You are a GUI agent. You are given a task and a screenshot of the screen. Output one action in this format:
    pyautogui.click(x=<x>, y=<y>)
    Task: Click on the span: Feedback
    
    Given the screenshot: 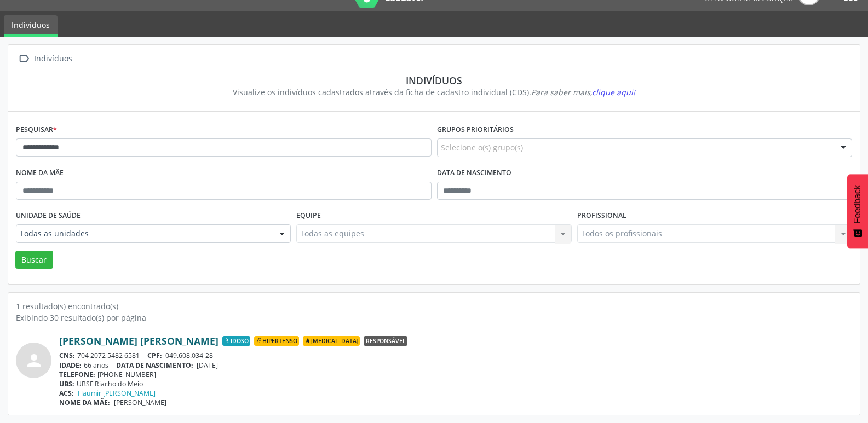 What is the action you would take?
    pyautogui.click(x=858, y=204)
    